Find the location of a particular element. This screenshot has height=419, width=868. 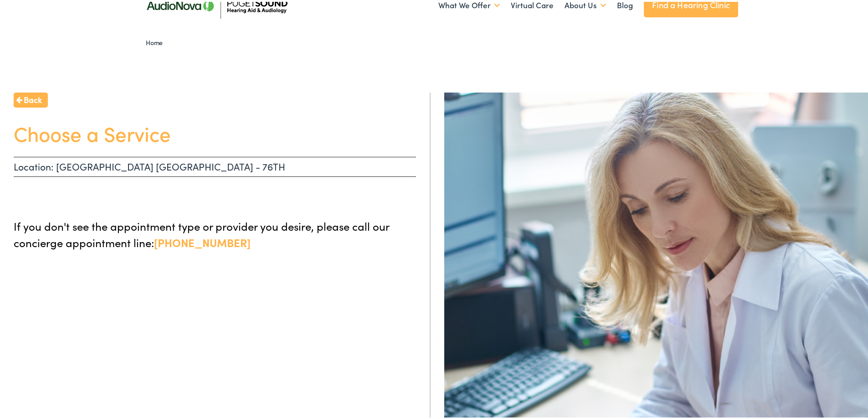

span: Back is located at coordinates (33, 98).